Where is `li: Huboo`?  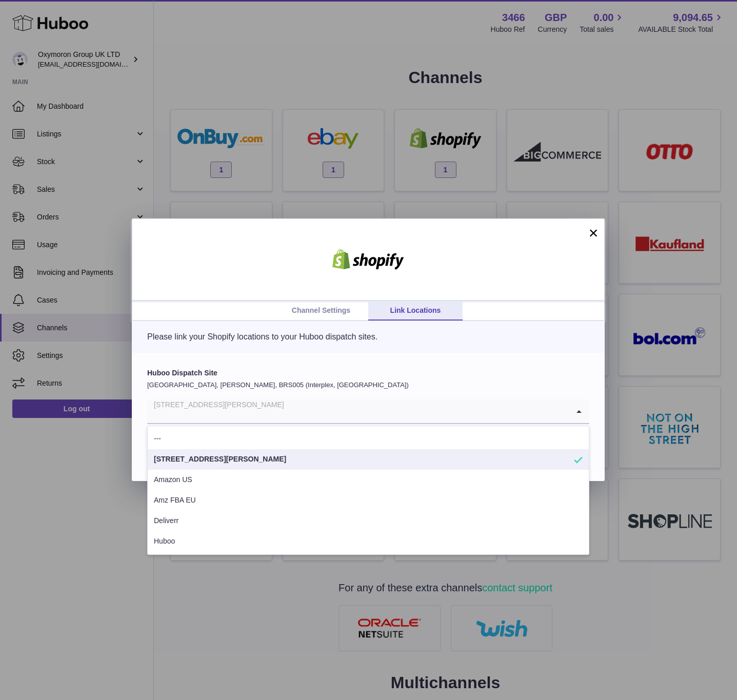 li: Huboo is located at coordinates (368, 541).